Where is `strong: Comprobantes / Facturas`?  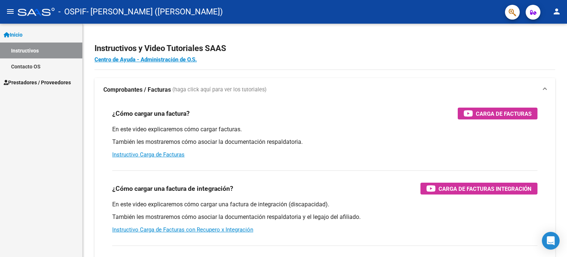
strong: Comprobantes / Facturas is located at coordinates (137, 90).